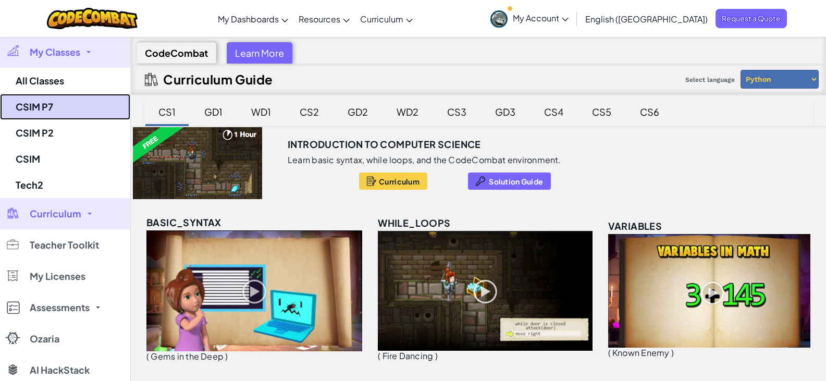 This screenshot has width=826, height=381. Describe the element at coordinates (92, 18) in the screenshot. I see `a: CodeCombat logo` at that location.